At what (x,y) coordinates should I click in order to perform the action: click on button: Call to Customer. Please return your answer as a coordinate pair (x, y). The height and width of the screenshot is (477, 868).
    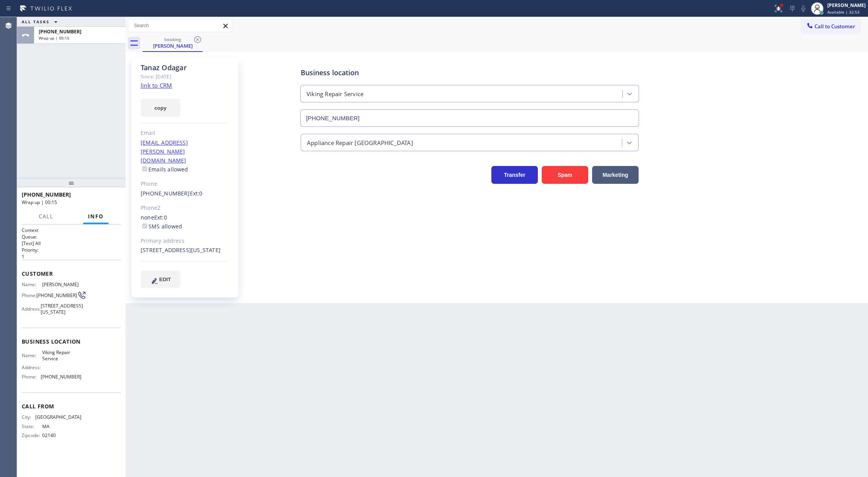
    Looking at the image, I should click on (830, 26).